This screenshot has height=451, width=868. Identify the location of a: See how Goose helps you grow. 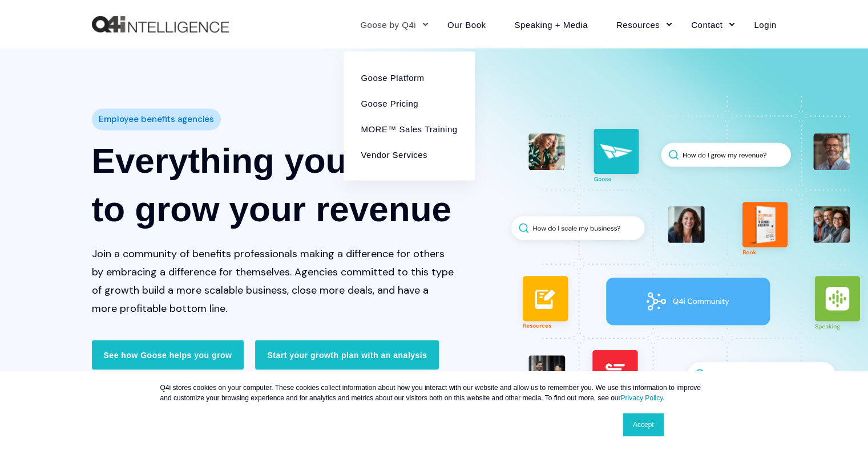
(167, 355).